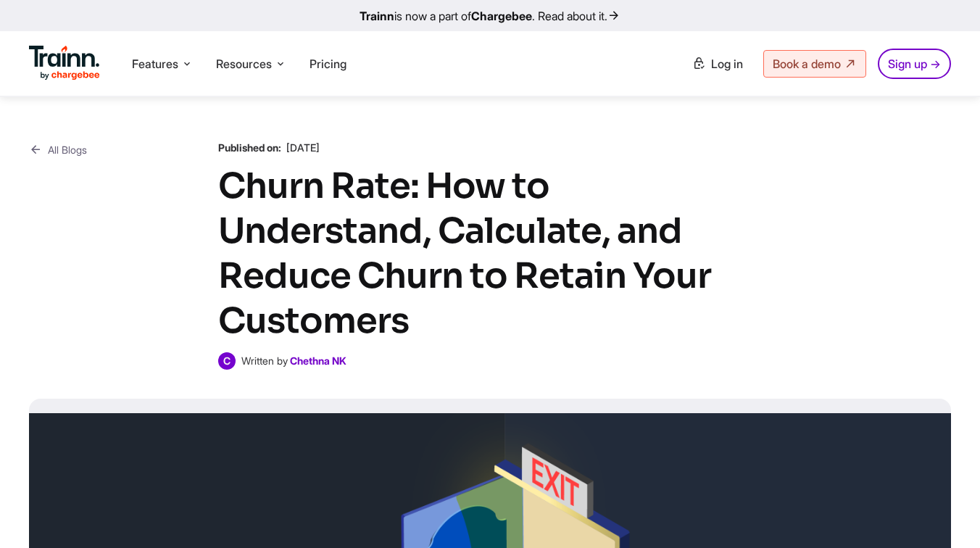 The width and height of the screenshot is (980, 548). What do you see at coordinates (943, 513) in the screenshot?
I see `div: Chat Widget` at bounding box center [943, 513].